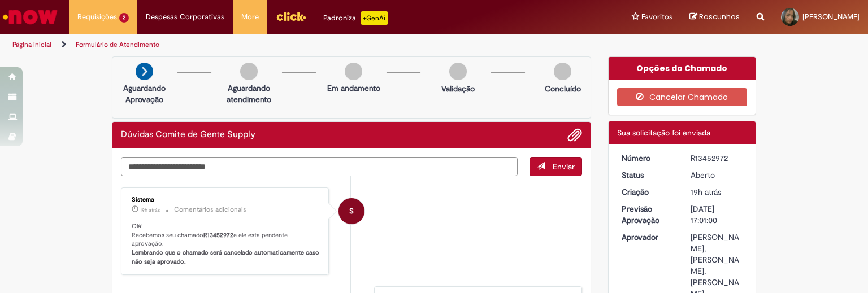  What do you see at coordinates (657, 17) in the screenshot?
I see `span: Favoritos` at bounding box center [657, 17].